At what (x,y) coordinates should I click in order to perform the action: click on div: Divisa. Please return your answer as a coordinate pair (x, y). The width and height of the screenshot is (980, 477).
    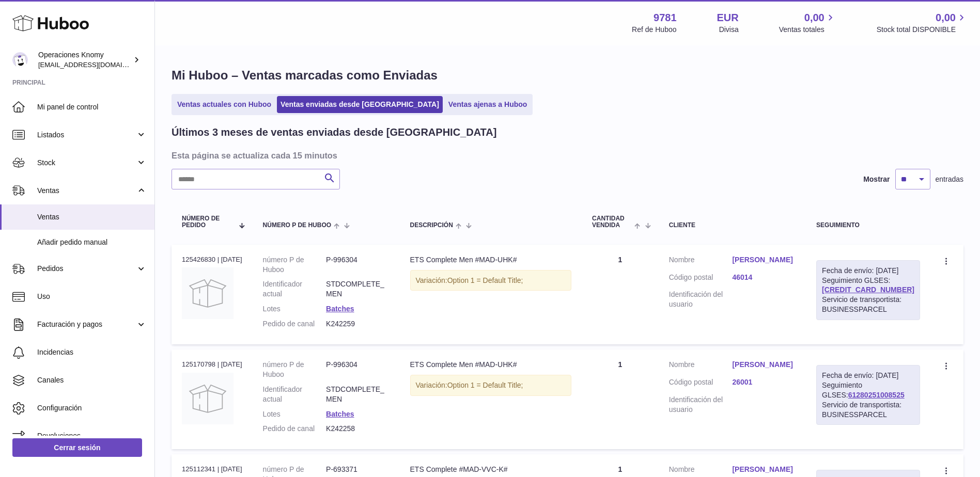
    Looking at the image, I should click on (728, 29).